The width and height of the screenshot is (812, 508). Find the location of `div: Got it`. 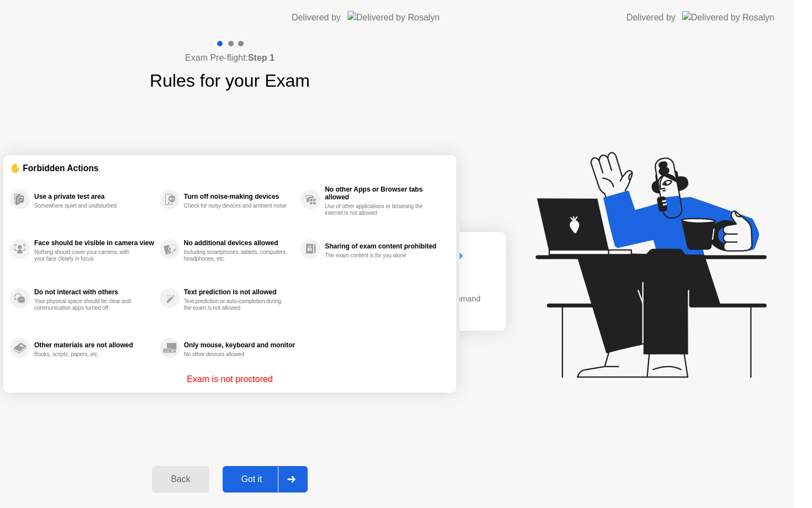

div: Got it is located at coordinates (252, 479).